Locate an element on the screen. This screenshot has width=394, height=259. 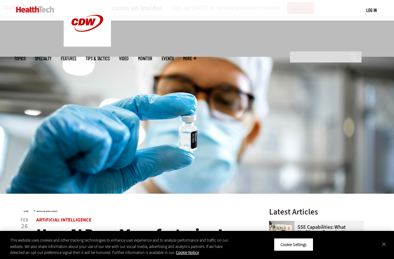
a: SSE Capabilities: What Healthcare Organizations Need to Know is located at coordinates (315, 232).